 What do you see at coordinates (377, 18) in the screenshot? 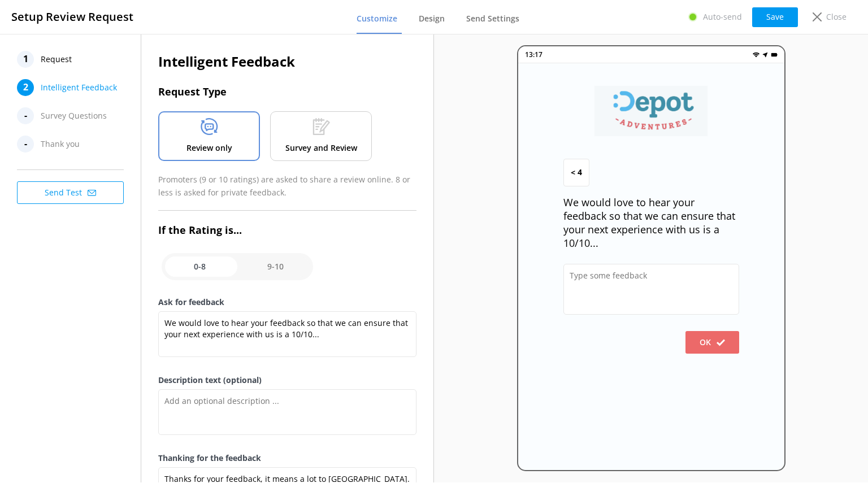
I see `span: Customize` at bounding box center [377, 18].